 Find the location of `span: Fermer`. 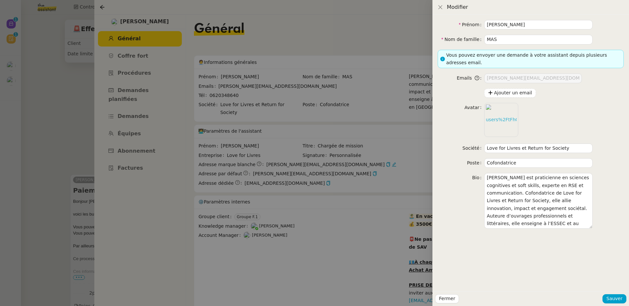

span: Fermer is located at coordinates (447, 299).